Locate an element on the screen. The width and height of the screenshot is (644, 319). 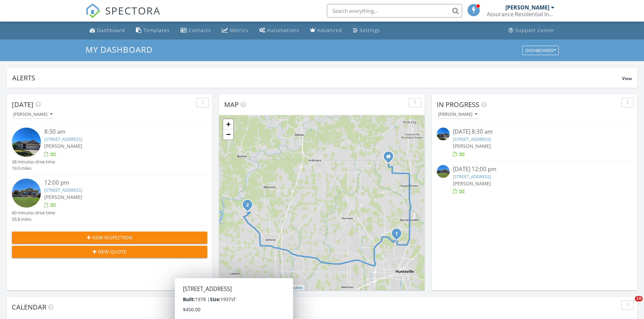
span: View is located at coordinates (627, 78).